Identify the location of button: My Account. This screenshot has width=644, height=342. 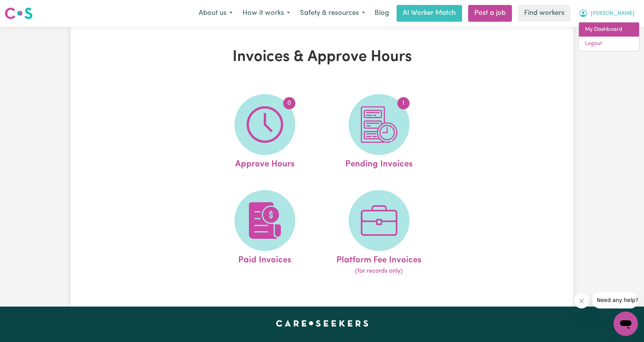
(607, 14).